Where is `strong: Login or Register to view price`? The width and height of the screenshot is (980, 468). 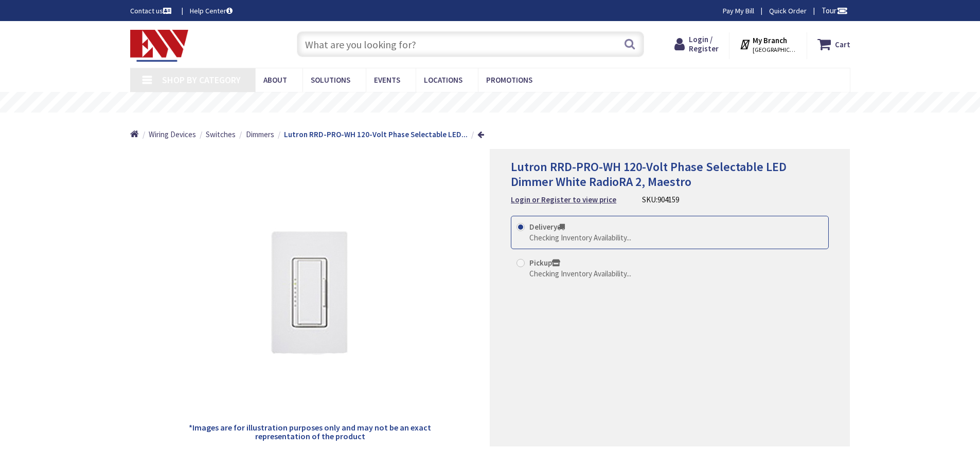 strong: Login or Register to view price is located at coordinates (564, 200).